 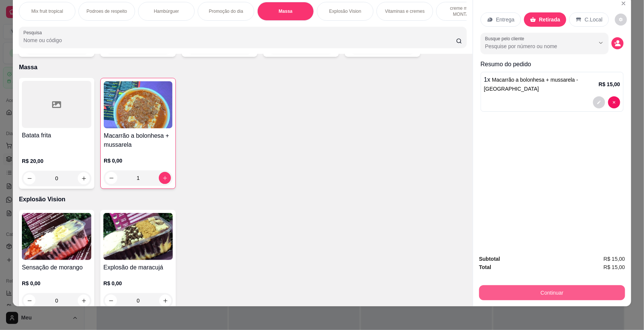 What do you see at coordinates (505, 20) in the screenshot?
I see `p: Entrega` at bounding box center [505, 20].